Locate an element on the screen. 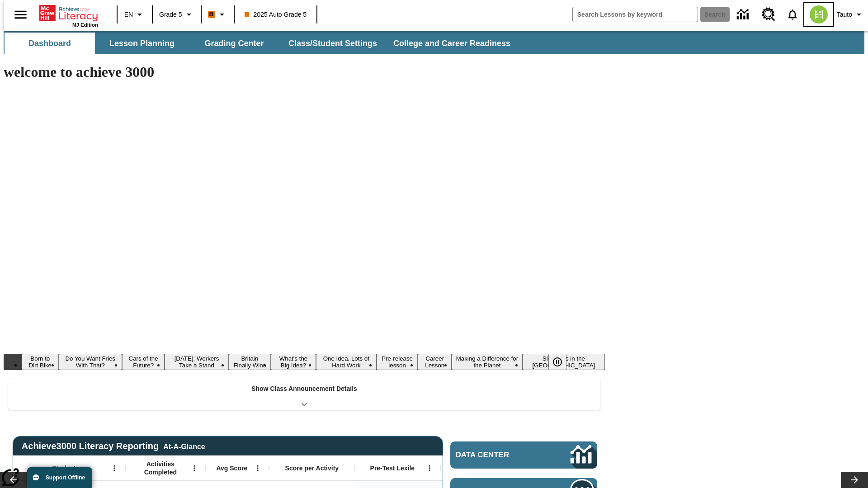 The width and height of the screenshot is (868, 488). span: 2025 Auto Grade 5 is located at coordinates (276, 14).